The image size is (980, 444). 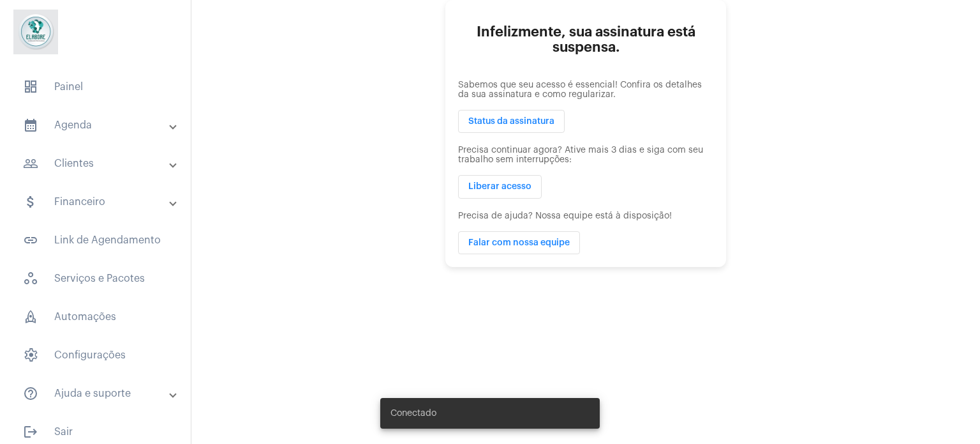 What do you see at coordinates (36, 32) in the screenshot?
I see `img: 4c6856f8-84c7-1050-da6c-cc5081a5dbaf.jpg` at bounding box center [36, 32].